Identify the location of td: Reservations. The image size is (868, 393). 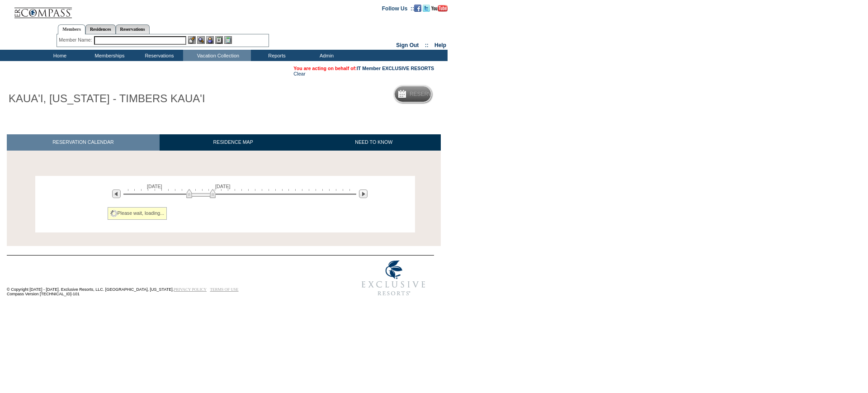
(158, 55).